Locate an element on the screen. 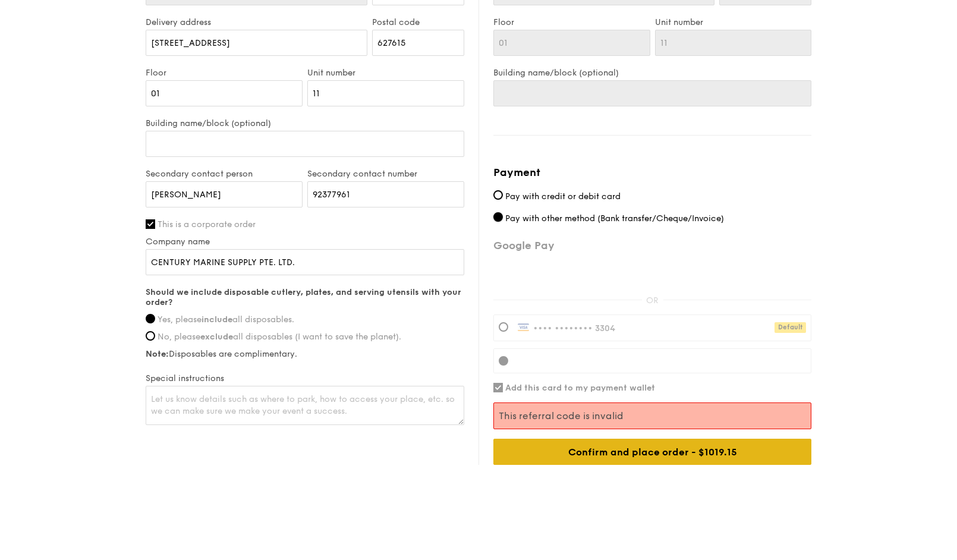 The image size is (957, 560). input: Pay with credit or debit card is located at coordinates (498, 195).